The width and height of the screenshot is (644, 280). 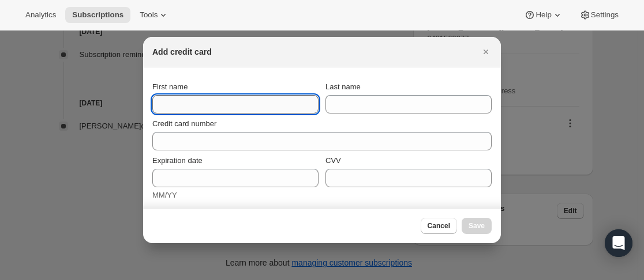 What do you see at coordinates (543, 15) in the screenshot?
I see `span: Help` at bounding box center [543, 15].